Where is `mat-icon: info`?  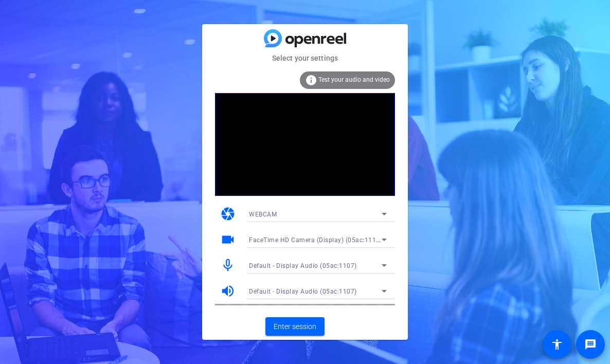 mat-icon: info is located at coordinates (311, 80).